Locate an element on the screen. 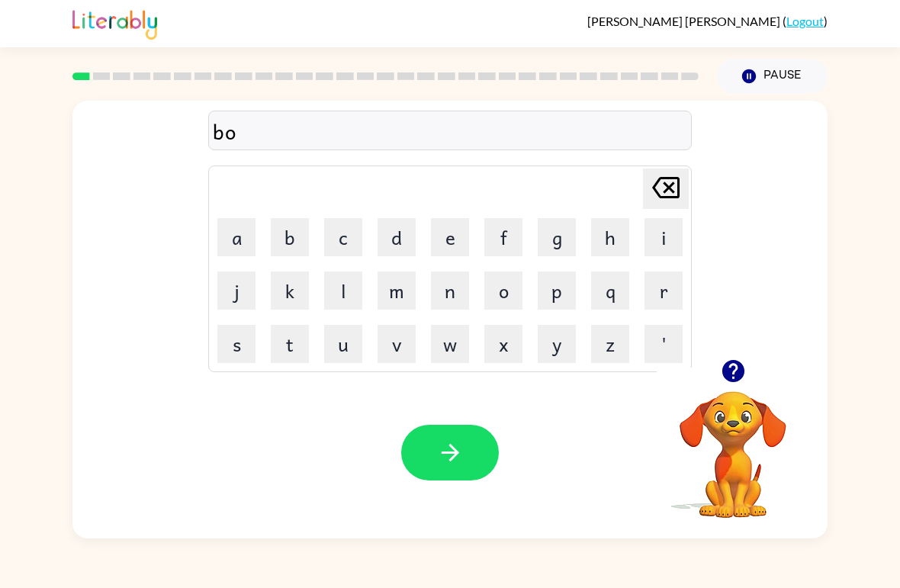 This screenshot has height=588, width=900. button: u is located at coordinates (343, 344).